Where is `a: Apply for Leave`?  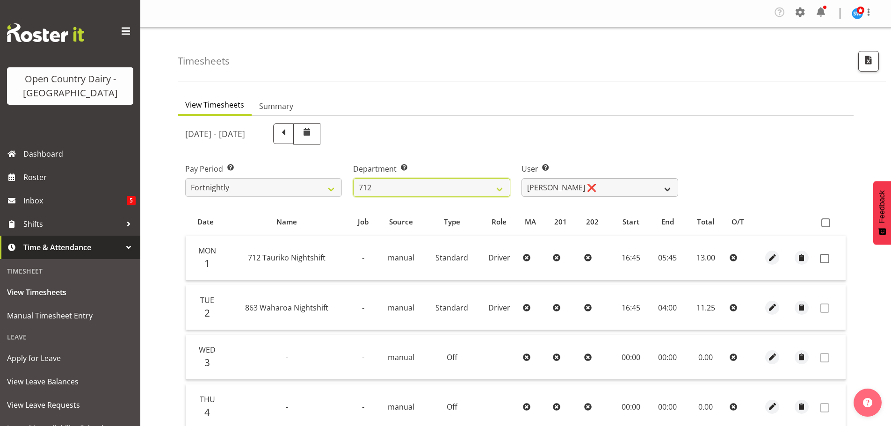 a: Apply for Leave is located at coordinates (70, 358).